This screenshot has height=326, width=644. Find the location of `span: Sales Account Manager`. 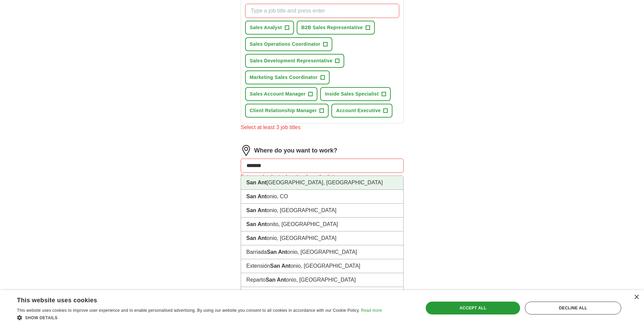

span: Sales Account Manager is located at coordinates (278, 94).